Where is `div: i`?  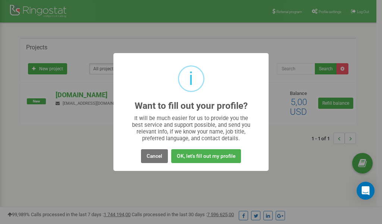
div: i is located at coordinates (191, 78).